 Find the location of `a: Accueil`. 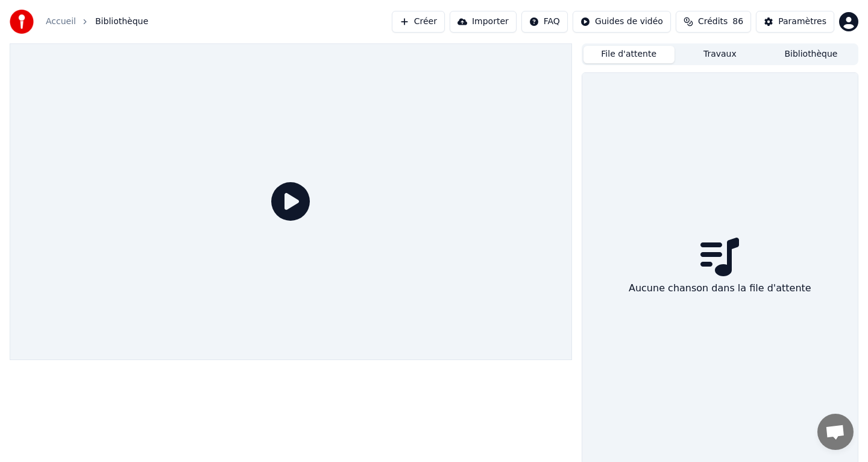

a: Accueil is located at coordinates (61, 22).